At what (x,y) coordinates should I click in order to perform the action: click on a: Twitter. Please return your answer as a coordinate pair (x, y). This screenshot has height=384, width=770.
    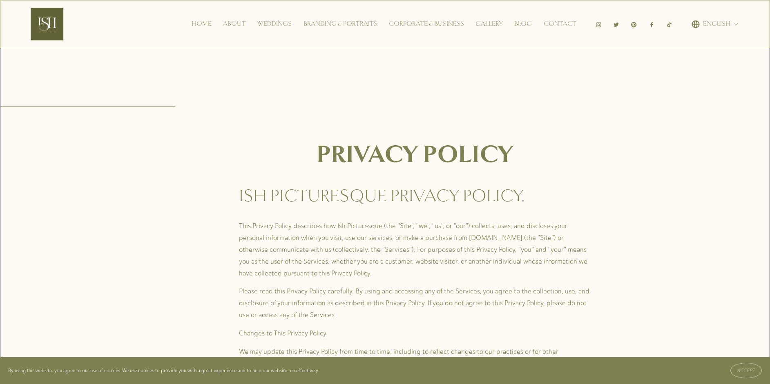
    Looking at the image, I should click on (616, 24).